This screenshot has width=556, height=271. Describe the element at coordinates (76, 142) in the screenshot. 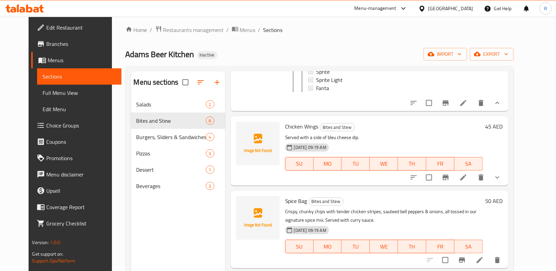

I see `a: Coupons` at that location.